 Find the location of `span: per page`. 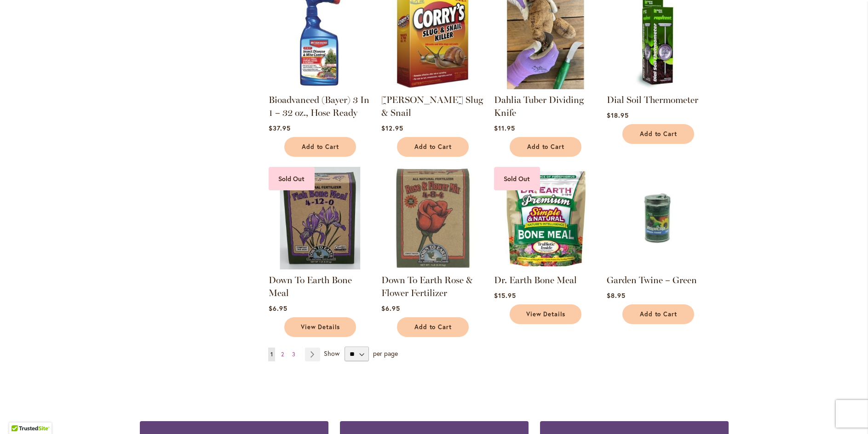

span: per page is located at coordinates (385, 353).